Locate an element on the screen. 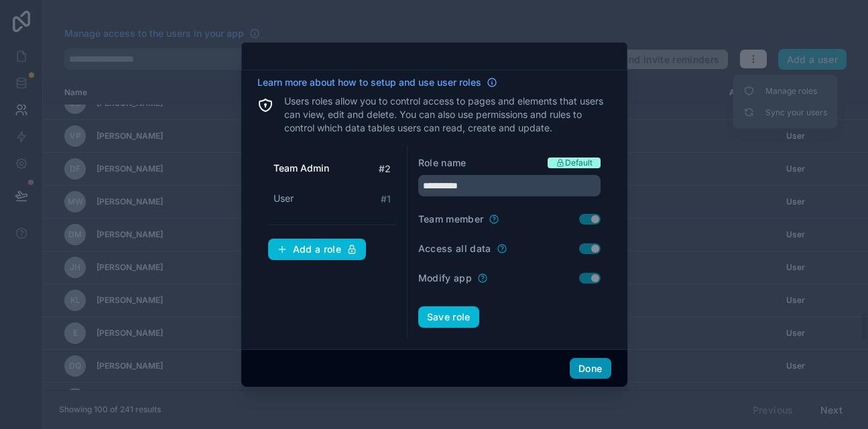  p: Users roles allow you to control access to pages and elements that users can view, edit and delet... is located at coordinates (447, 115).